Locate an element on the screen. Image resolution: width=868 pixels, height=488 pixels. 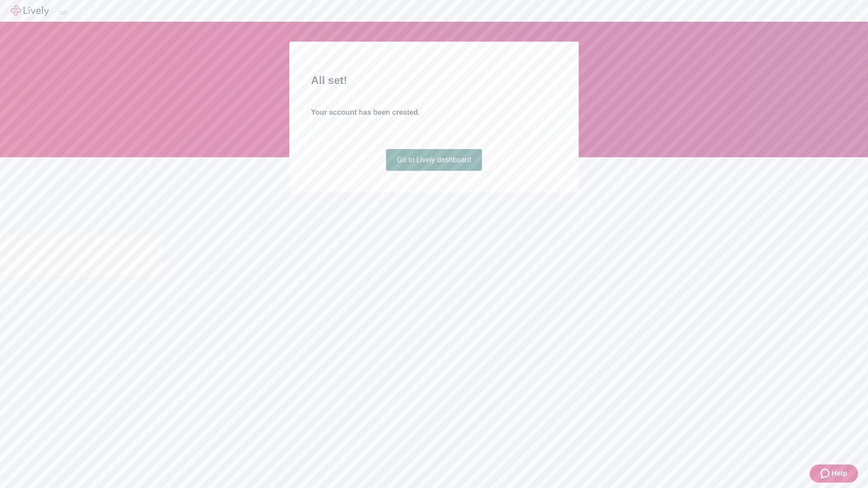
h4: Your account has been created. is located at coordinates (434, 112).